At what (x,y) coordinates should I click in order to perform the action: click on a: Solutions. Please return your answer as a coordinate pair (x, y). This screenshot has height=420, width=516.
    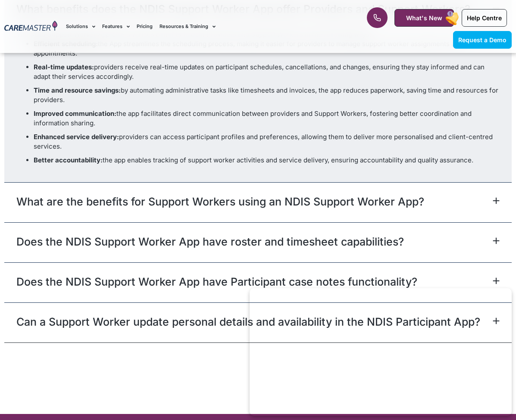
    Looking at the image, I should click on (81, 26).